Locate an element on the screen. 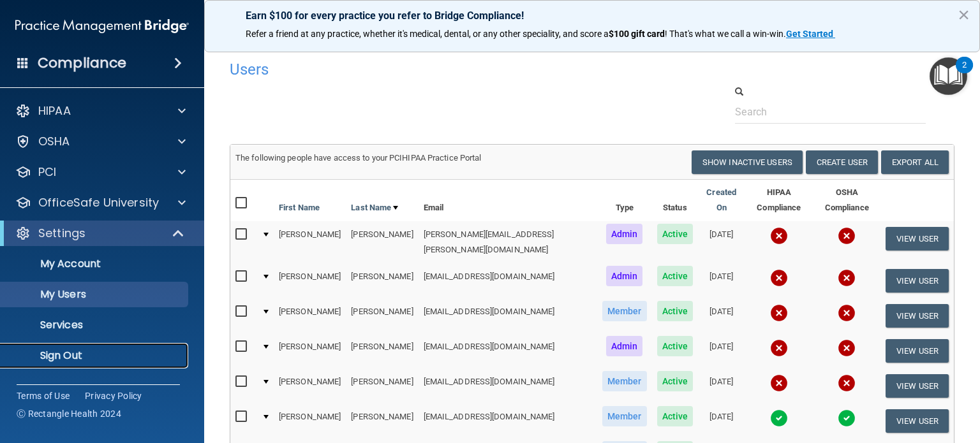  p: My Users is located at coordinates (95, 295).